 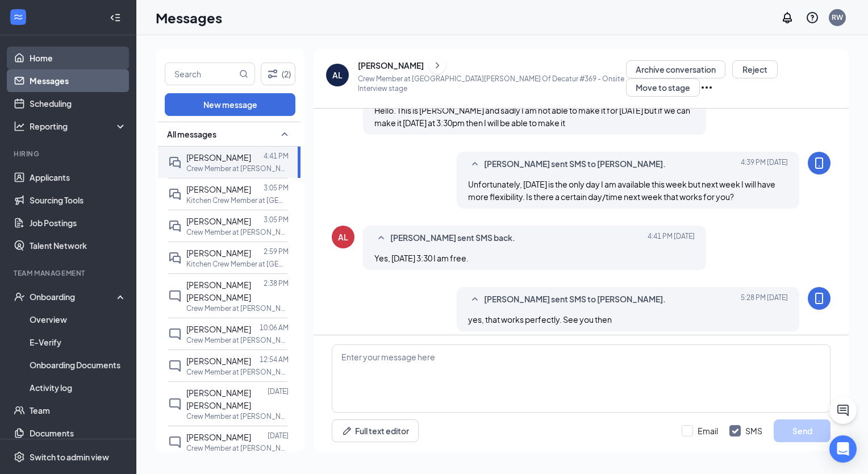 What do you see at coordinates (69, 273) in the screenshot?
I see `div: Team Management` at bounding box center [69, 273].